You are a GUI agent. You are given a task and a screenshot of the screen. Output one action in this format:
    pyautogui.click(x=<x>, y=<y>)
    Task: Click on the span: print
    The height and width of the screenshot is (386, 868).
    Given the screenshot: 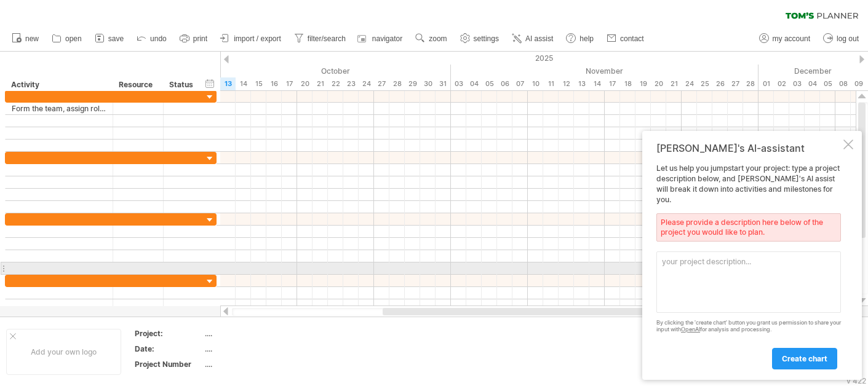 What is the action you would take?
    pyautogui.click(x=200, y=39)
    